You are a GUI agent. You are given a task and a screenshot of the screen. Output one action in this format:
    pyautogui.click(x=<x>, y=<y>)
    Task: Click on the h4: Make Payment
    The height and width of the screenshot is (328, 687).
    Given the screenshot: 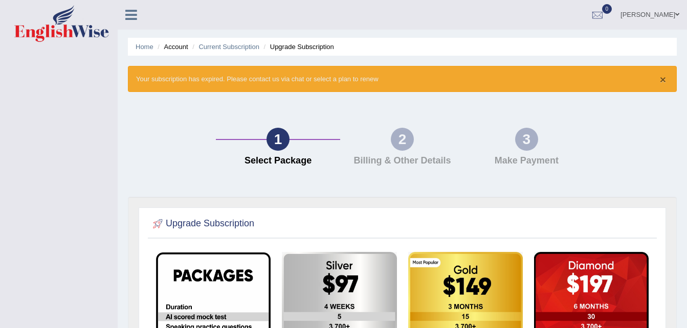 What is the action you would take?
    pyautogui.click(x=526, y=161)
    